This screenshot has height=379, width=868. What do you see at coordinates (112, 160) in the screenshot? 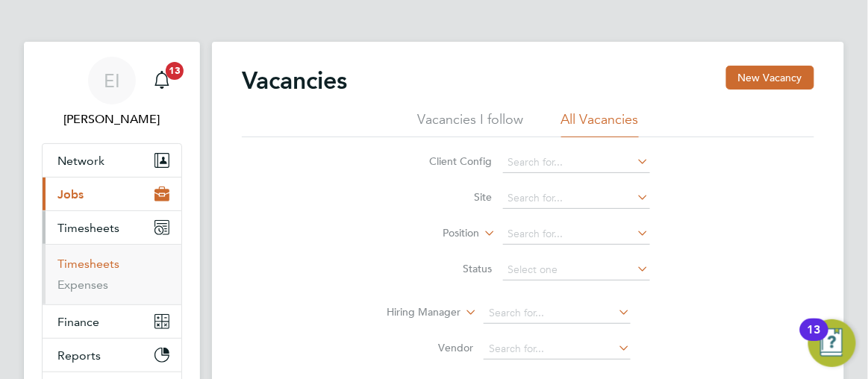
I see `button: Network` at bounding box center [112, 160].